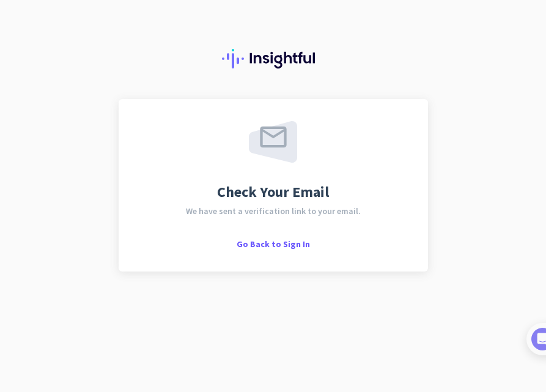  I want to click on span: Go Back to Sign In, so click(273, 244).